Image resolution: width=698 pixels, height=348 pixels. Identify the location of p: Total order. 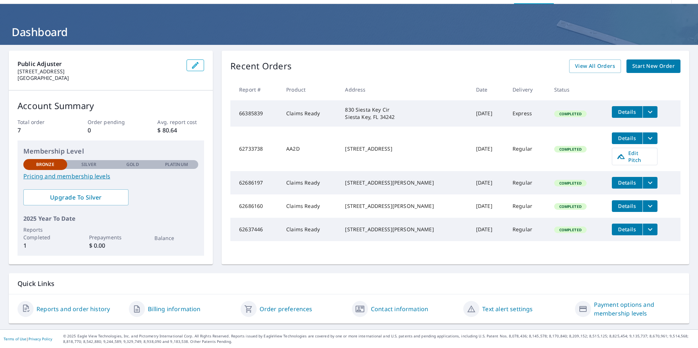
(41, 122).